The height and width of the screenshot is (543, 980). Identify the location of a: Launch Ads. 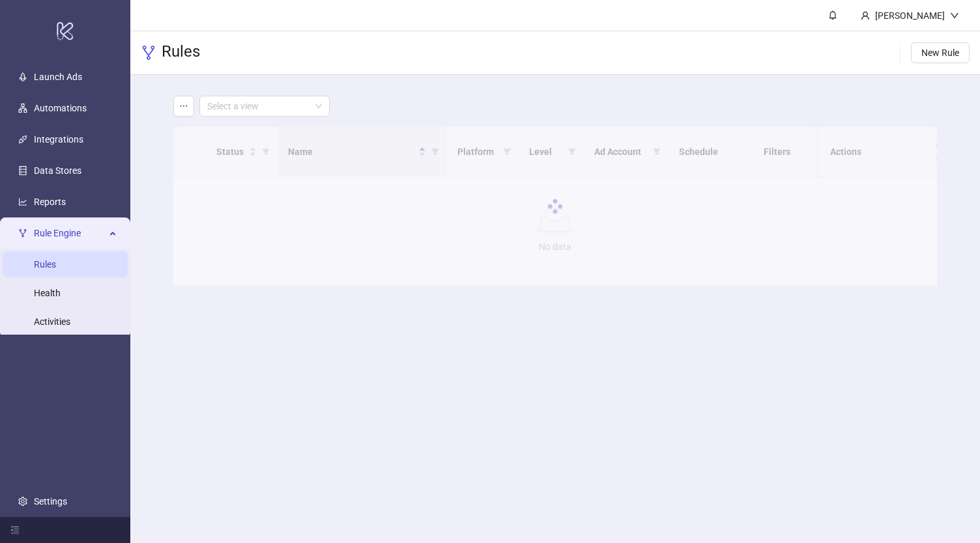
(58, 77).